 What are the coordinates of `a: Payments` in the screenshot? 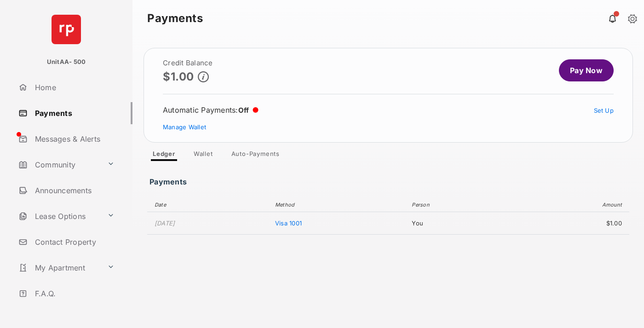 It's located at (74, 113).